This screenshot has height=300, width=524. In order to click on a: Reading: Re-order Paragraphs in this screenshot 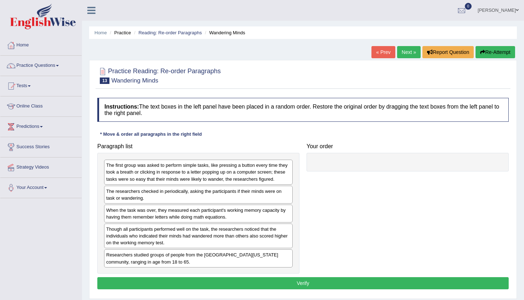, I will do `click(170, 32)`.